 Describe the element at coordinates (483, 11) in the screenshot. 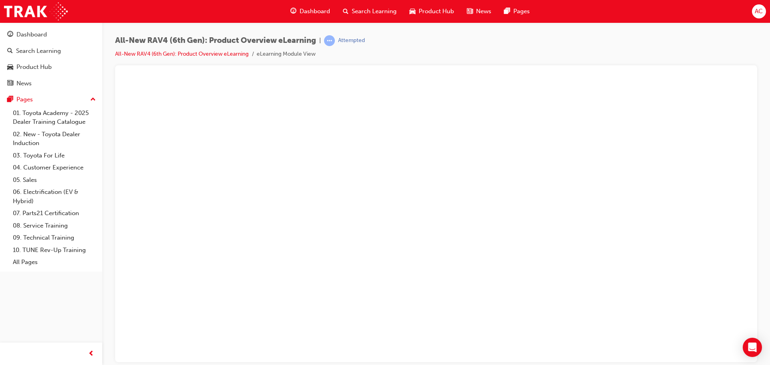

I see `span: News` at that location.